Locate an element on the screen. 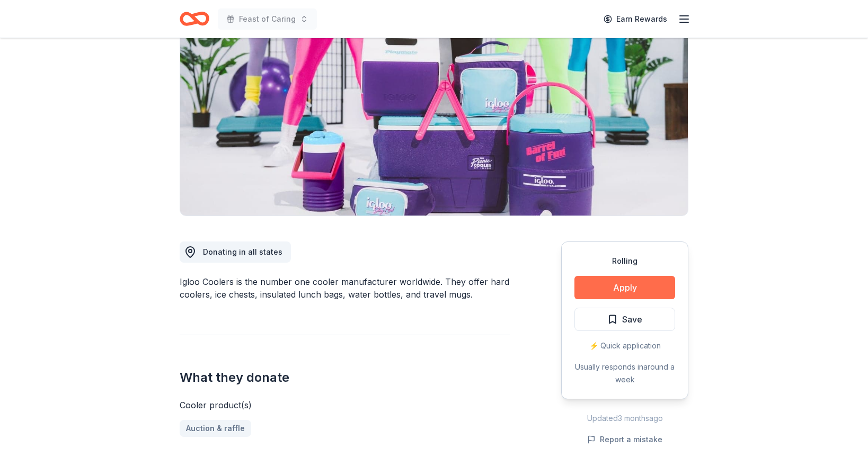 This screenshot has height=466, width=868. button: Feast of Caring is located at coordinates (267, 19).